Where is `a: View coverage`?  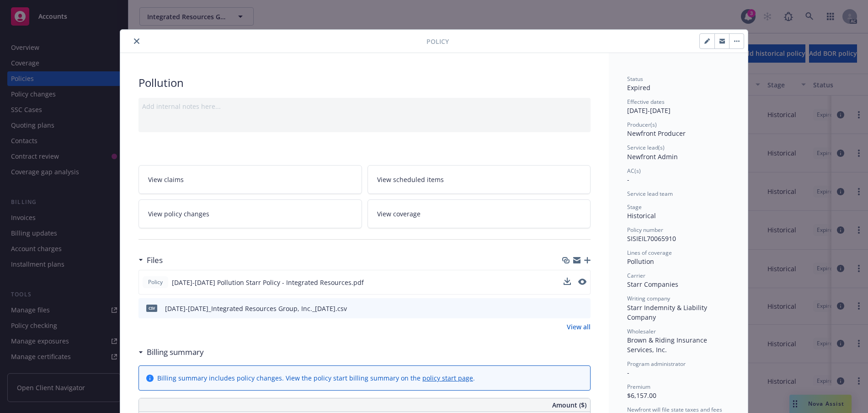 a: View coverage is located at coordinates (479, 214).